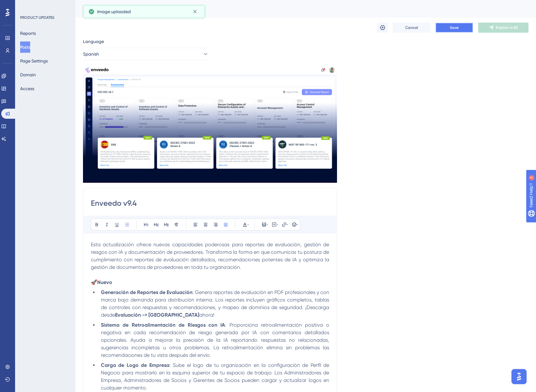 This screenshot has height=392, width=536. I want to click on span: Spanish, so click(91, 54).